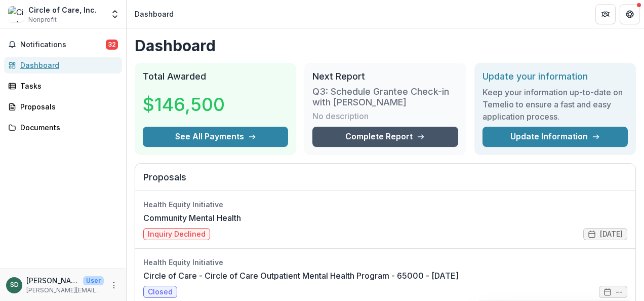  Describe the element at coordinates (63, 45) in the screenshot. I see `span: Notifications` at that location.